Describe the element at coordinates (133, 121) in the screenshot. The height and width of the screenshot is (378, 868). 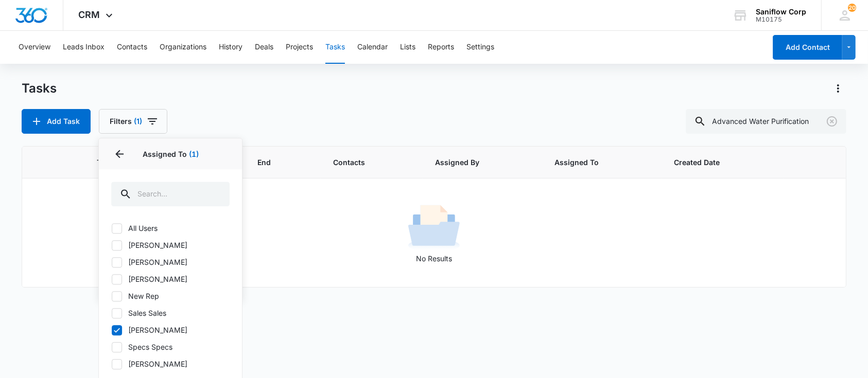
I see `button: Filters(1)` at that location.